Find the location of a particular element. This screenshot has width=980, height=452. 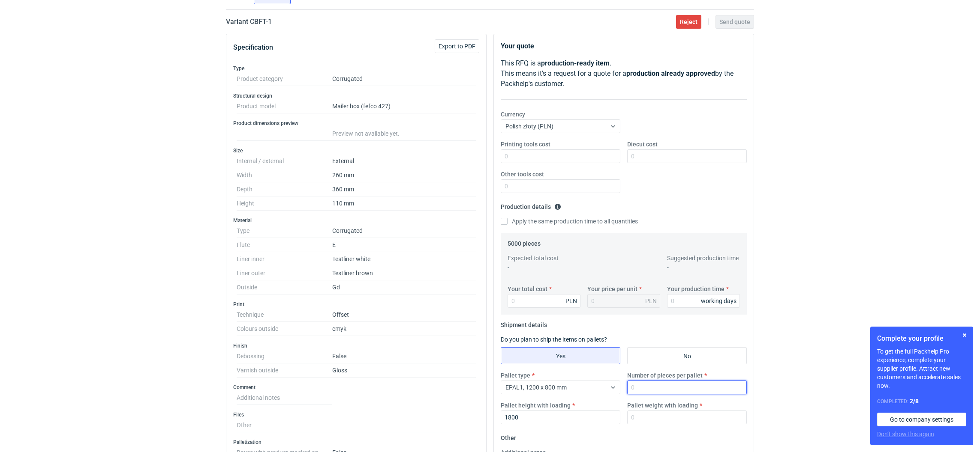

button: Specification is located at coordinates (253, 47).